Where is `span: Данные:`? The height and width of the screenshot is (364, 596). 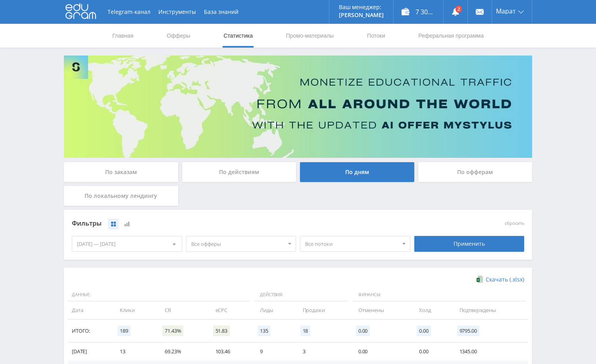 span: Данные: is located at coordinates (159, 295).